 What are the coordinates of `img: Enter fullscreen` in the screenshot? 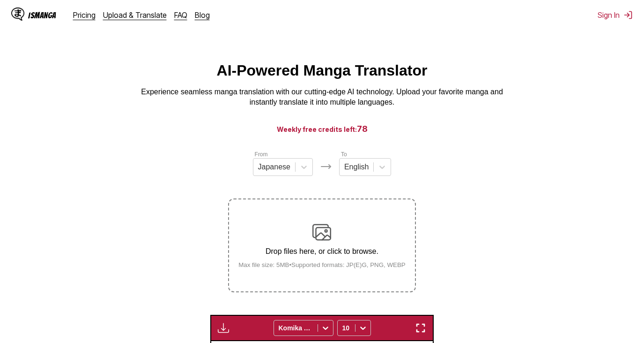 It's located at (420, 328).